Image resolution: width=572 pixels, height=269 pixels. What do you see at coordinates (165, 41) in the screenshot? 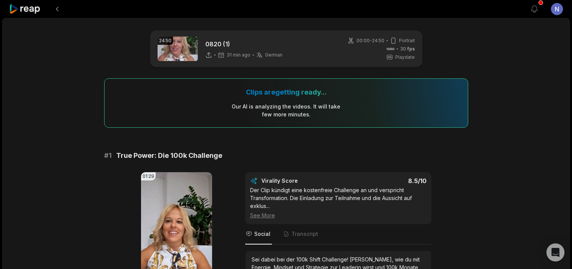
I see `div: 24:50` at bounding box center [165, 41].